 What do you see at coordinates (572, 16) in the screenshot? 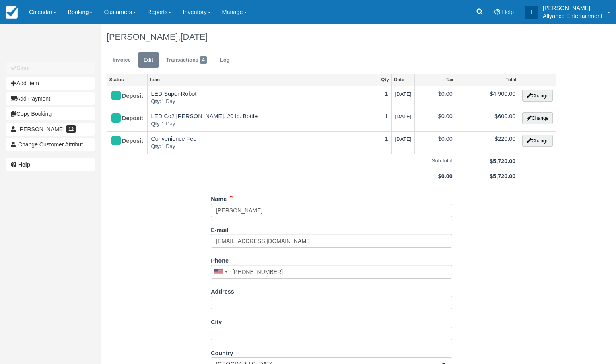
I see `p: Allyance Entertainment` at bounding box center [572, 16].